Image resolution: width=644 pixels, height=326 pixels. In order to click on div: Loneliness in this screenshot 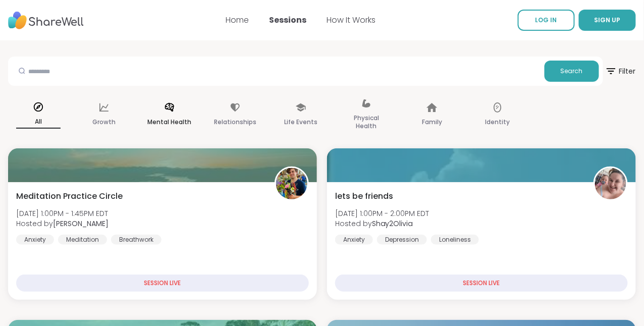, I will do `click(455, 240)`.